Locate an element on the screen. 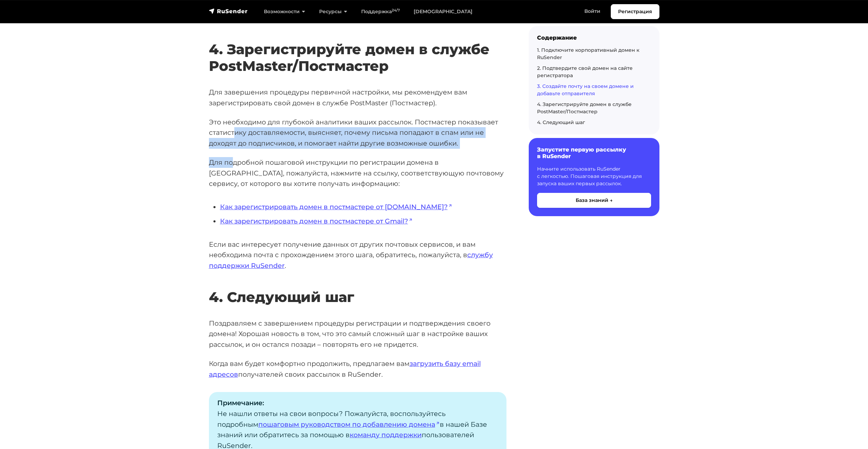  a: 1. Подключите корпоративный домен к RuSender is located at coordinates (588, 53).